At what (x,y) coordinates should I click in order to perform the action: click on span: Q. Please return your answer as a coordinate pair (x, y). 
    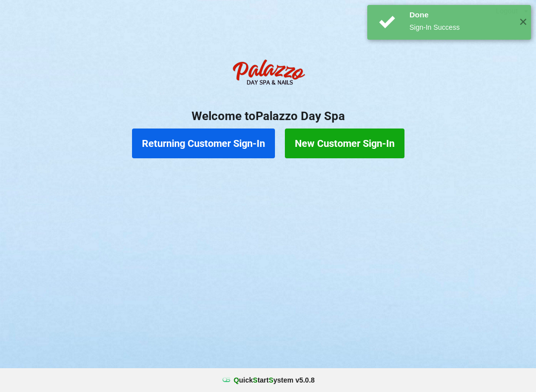
    Looking at the image, I should click on (237, 381).